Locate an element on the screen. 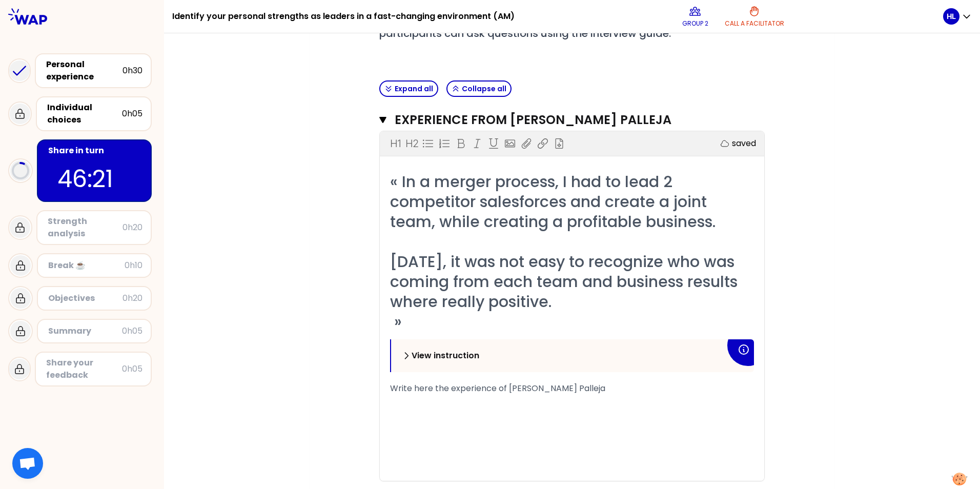 The image size is (980, 489). p: View instruction is located at coordinates (446, 356).